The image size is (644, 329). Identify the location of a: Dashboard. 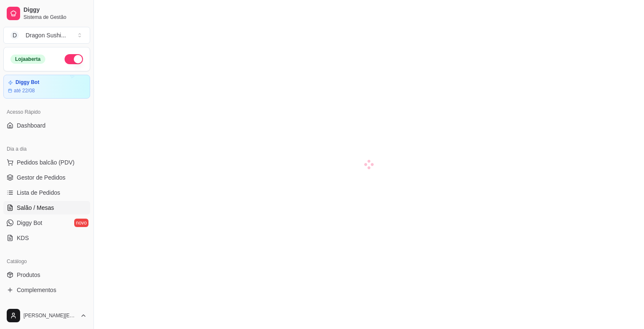
(47, 125).